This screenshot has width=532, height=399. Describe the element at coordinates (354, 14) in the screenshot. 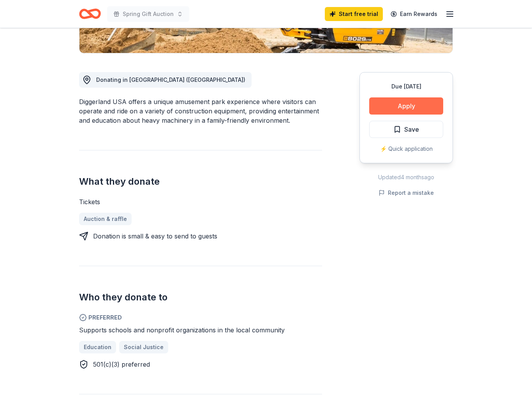

I see `a: Start free trial` at that location.